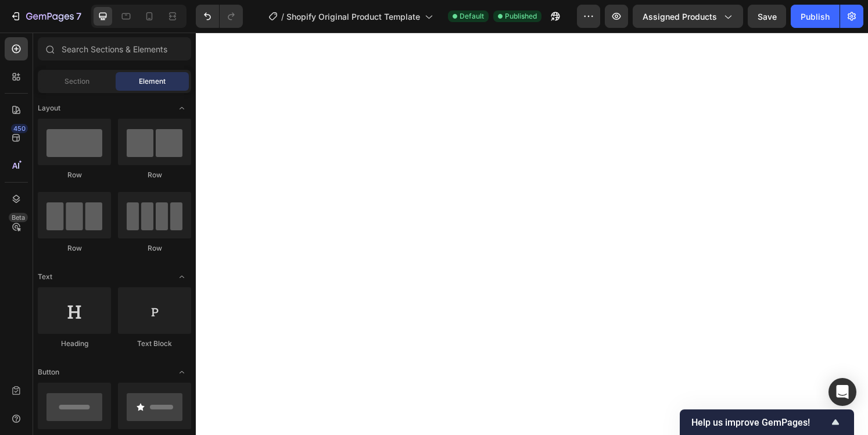 The height and width of the screenshot is (435, 868). I want to click on p: 7, so click(78, 16).